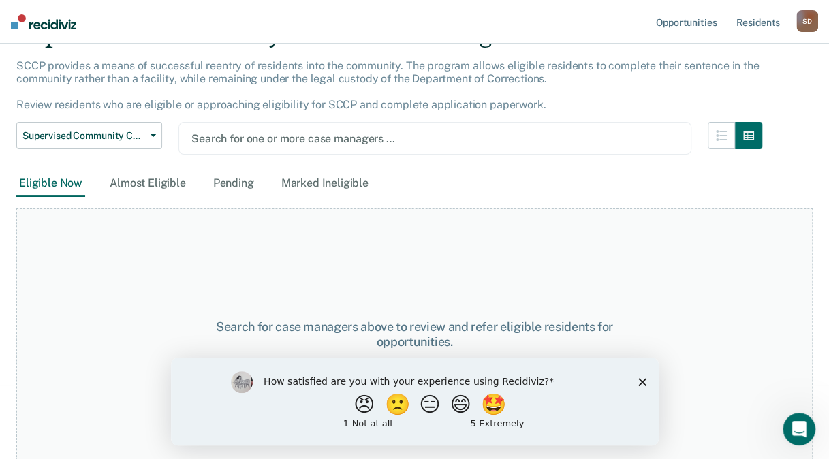 Image resolution: width=829 pixels, height=459 pixels. Describe the element at coordinates (50, 183) in the screenshot. I see `div: Eligible Now` at that location.